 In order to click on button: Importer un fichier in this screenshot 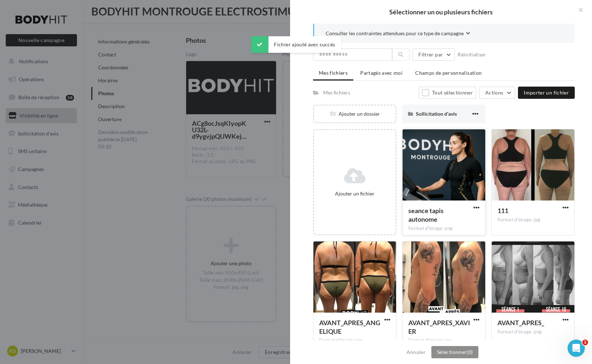, I will do `click(546, 93)`.